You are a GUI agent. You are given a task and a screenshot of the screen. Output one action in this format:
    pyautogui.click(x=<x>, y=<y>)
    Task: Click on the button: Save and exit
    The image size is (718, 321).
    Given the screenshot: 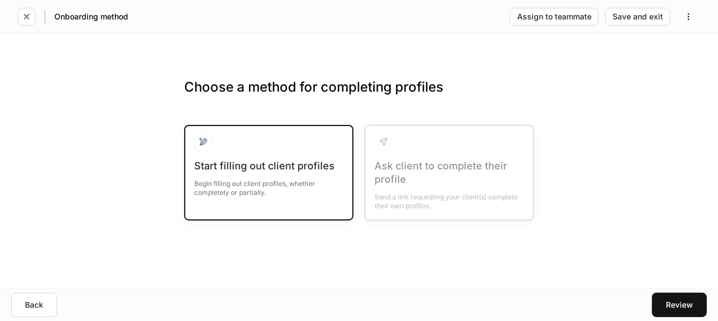 What is the action you would take?
    pyautogui.click(x=637, y=17)
    